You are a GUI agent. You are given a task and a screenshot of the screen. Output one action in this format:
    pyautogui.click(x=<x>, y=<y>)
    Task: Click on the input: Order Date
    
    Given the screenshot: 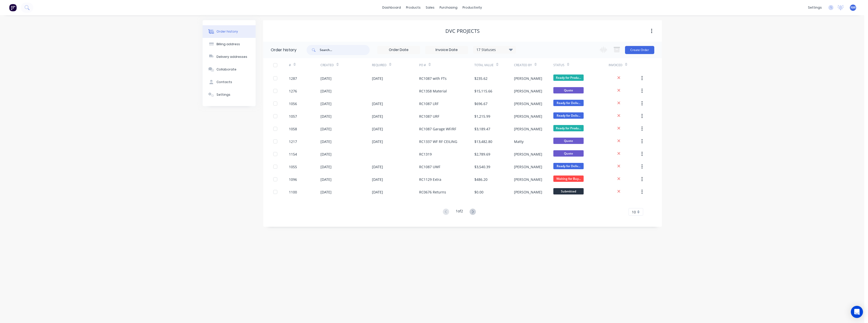 What is the action you would take?
    pyautogui.click(x=398, y=50)
    